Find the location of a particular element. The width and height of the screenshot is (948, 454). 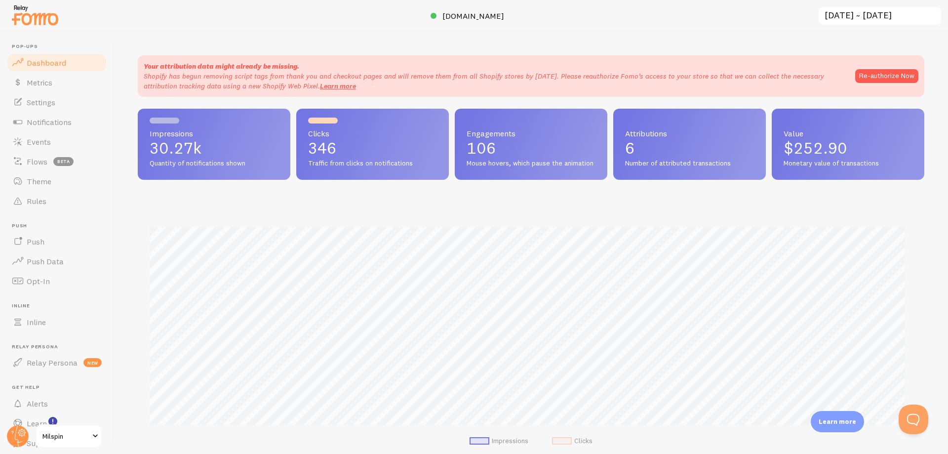

span: Clicks is located at coordinates (372, 133).